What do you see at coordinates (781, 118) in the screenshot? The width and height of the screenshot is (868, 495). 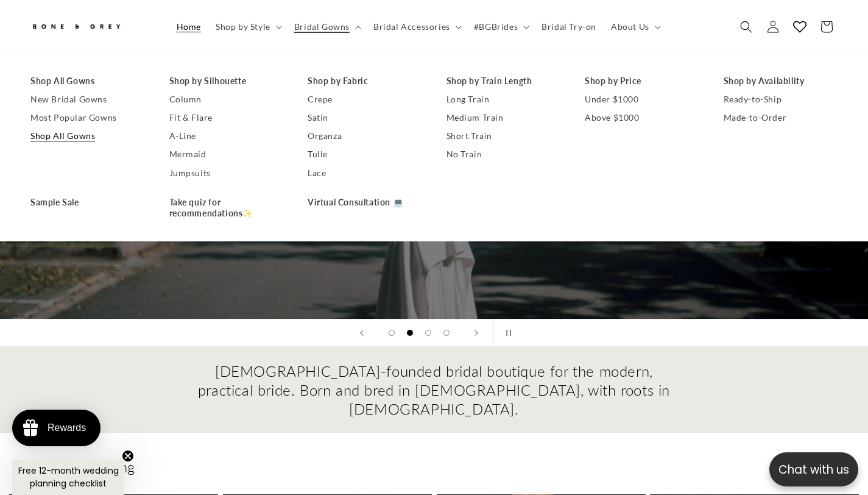 I see `a: Made-to-Order` at bounding box center [781, 118].